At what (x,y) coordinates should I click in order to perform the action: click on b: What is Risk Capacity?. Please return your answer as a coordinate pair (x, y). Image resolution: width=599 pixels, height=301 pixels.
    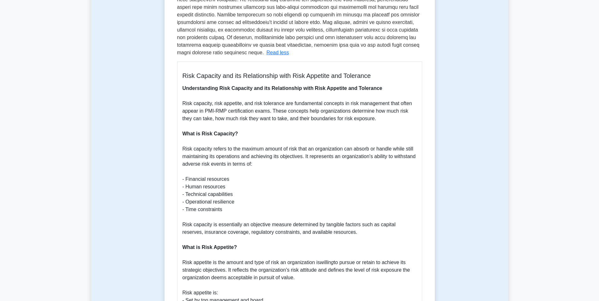
    Looking at the image, I should click on (210, 134).